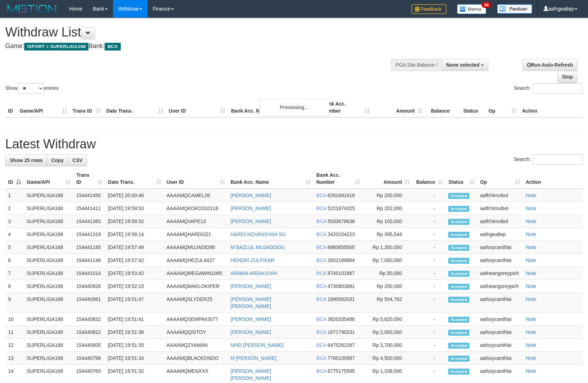 The image size is (588, 383). Describe the element at coordinates (89, 222) in the screenshot. I see `td: 154441383` at that location.